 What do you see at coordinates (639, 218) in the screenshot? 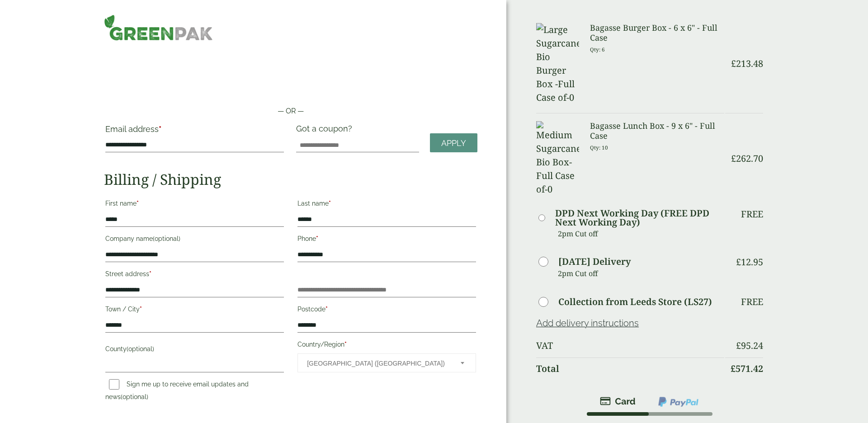
I see `label: DPD Next Working Day (FREE DPD Next Working Day)` at bounding box center [639, 218].